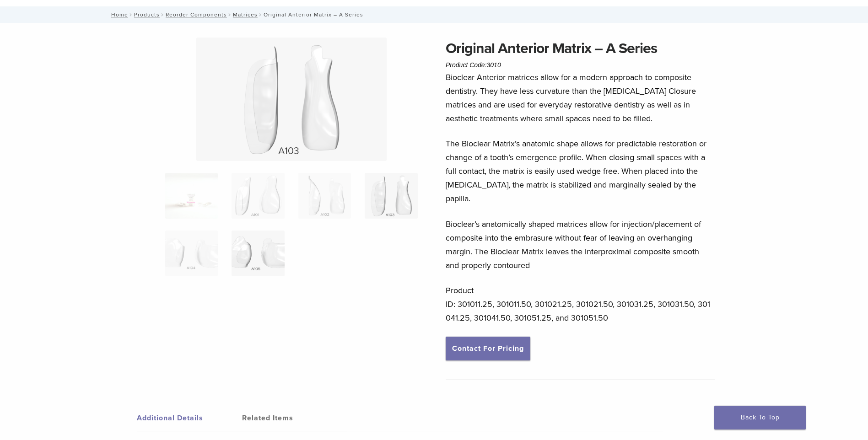  What do you see at coordinates (257, 253) in the screenshot?
I see `img: Original Anterior Matrix - A Series - Image 6` at bounding box center [257, 253].